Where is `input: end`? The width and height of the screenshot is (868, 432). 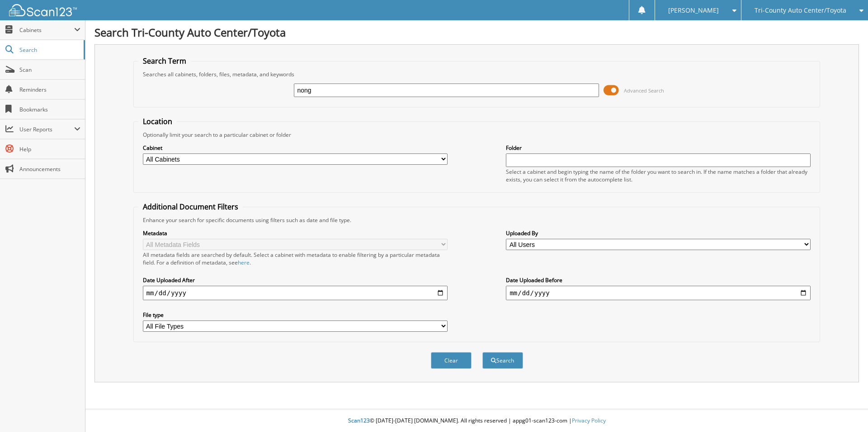 input: end is located at coordinates (658, 293).